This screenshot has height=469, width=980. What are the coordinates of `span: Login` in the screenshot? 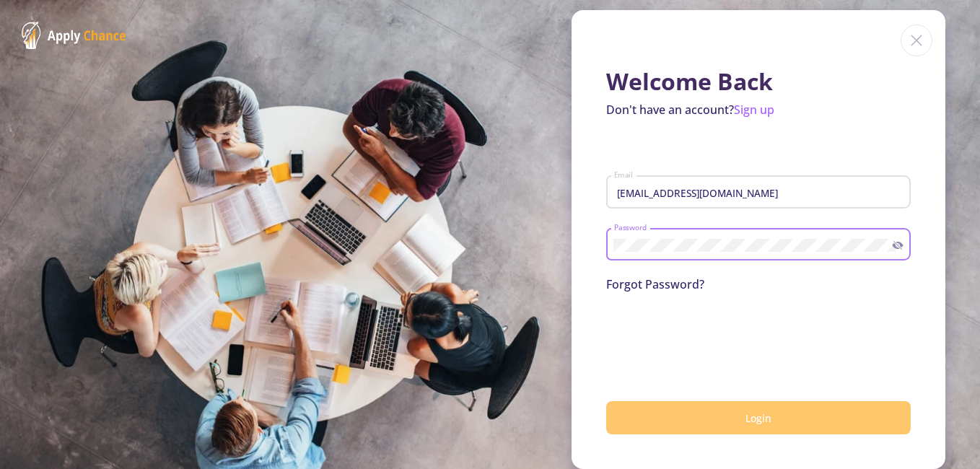 It's located at (758, 418).